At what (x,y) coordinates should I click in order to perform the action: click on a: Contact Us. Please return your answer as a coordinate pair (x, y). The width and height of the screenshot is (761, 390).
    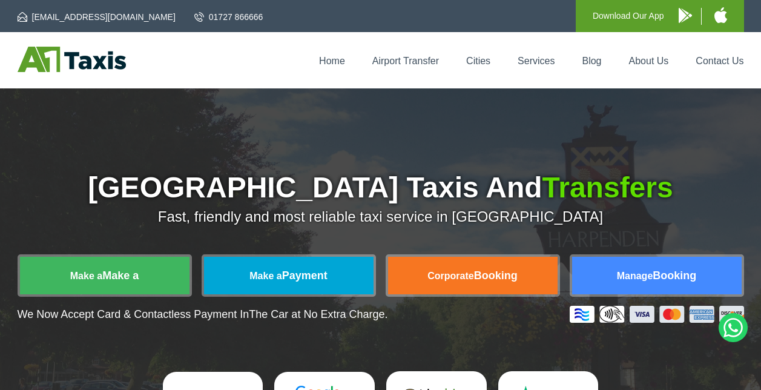
    Looking at the image, I should click on (719, 61).